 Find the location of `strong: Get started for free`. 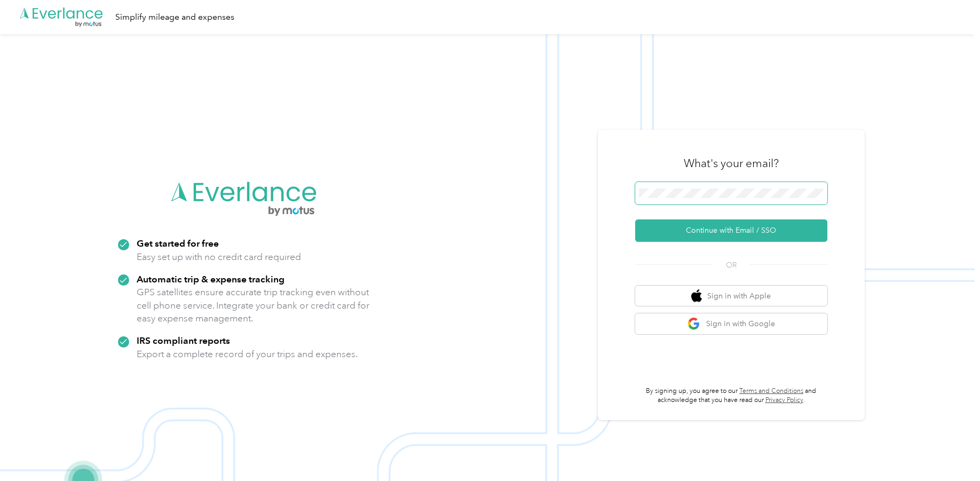

strong: Get started for free is located at coordinates (178, 243).